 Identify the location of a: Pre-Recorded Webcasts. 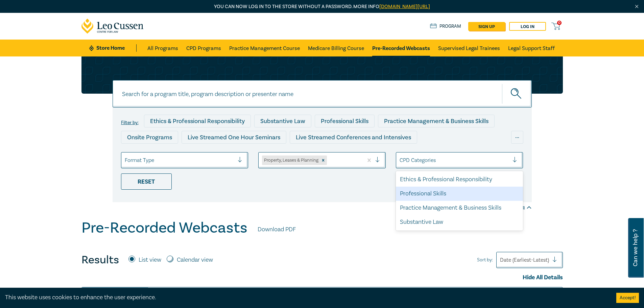
(401, 48).